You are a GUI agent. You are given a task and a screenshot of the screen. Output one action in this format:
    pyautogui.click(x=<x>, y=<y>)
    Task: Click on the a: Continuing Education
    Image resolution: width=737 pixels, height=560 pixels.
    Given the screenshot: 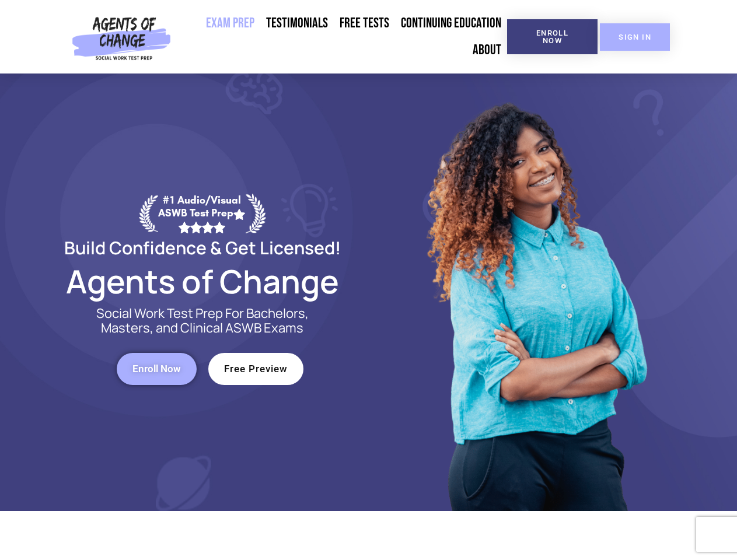 What is the action you would take?
    pyautogui.click(x=451, y=24)
    